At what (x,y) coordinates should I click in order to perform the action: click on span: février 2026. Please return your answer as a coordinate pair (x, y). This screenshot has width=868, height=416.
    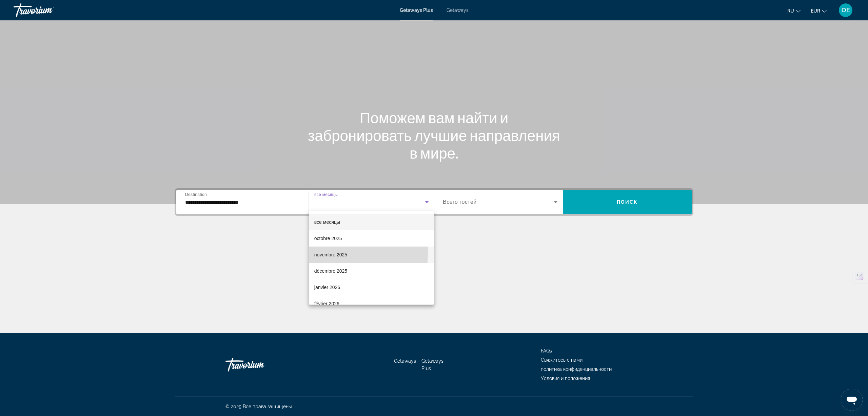
    Looking at the image, I should click on (327, 303).